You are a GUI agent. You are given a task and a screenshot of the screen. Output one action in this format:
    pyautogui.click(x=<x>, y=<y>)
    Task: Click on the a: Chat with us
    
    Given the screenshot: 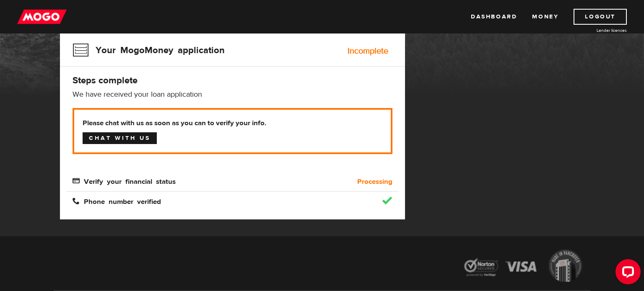 What is the action you would take?
    pyautogui.click(x=119, y=139)
    